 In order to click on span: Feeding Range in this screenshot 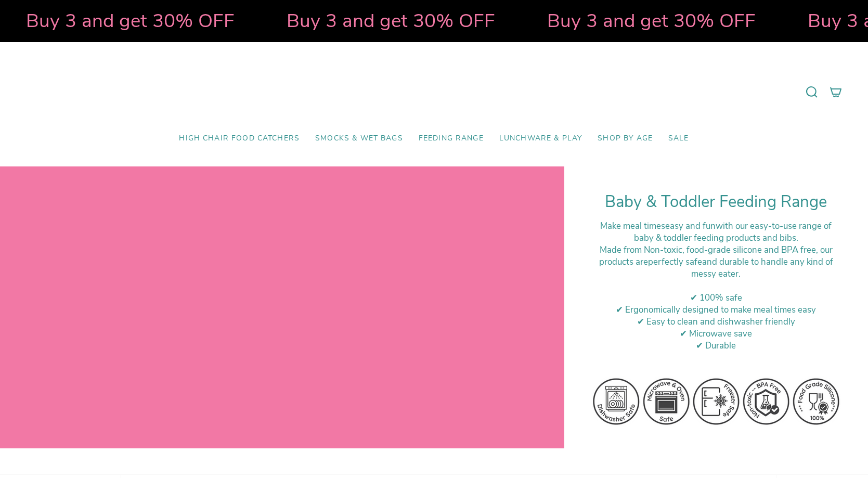, I will do `click(451, 139)`.